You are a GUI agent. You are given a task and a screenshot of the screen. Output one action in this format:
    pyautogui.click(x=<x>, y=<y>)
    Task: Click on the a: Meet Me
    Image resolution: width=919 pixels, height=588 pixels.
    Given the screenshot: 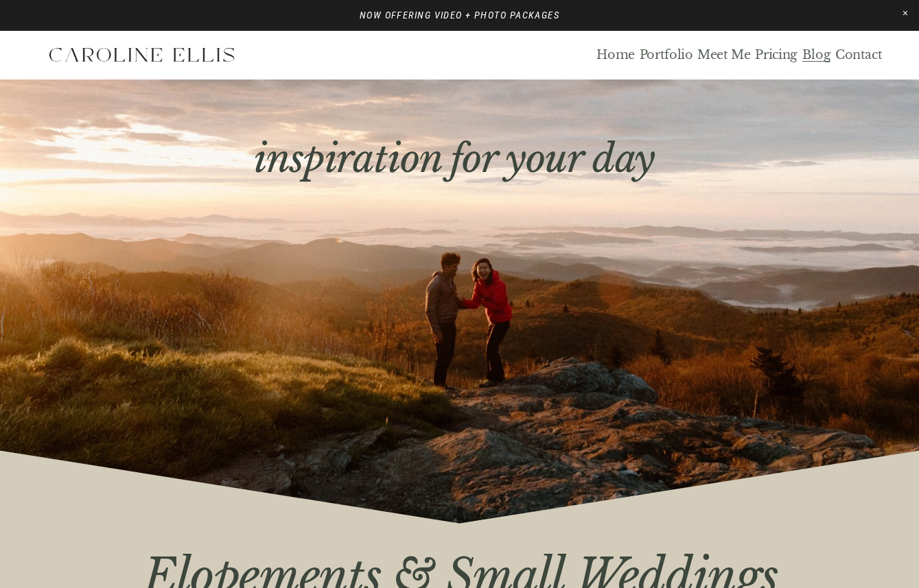 What is the action you would take?
    pyautogui.click(x=724, y=55)
    